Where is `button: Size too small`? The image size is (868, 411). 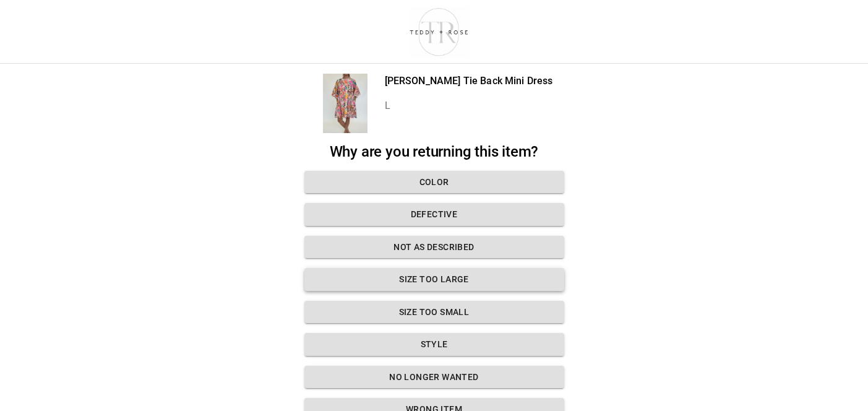
button: Size too small is located at coordinates (434, 312).